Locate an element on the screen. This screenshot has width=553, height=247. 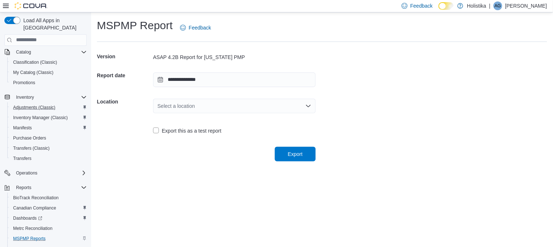
button: Promotions is located at coordinates (48, 83).